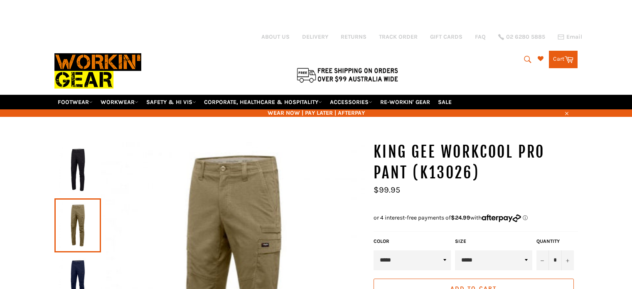  Describe the element at coordinates (555, 241) in the screenshot. I see `label: Quantity` at that location.